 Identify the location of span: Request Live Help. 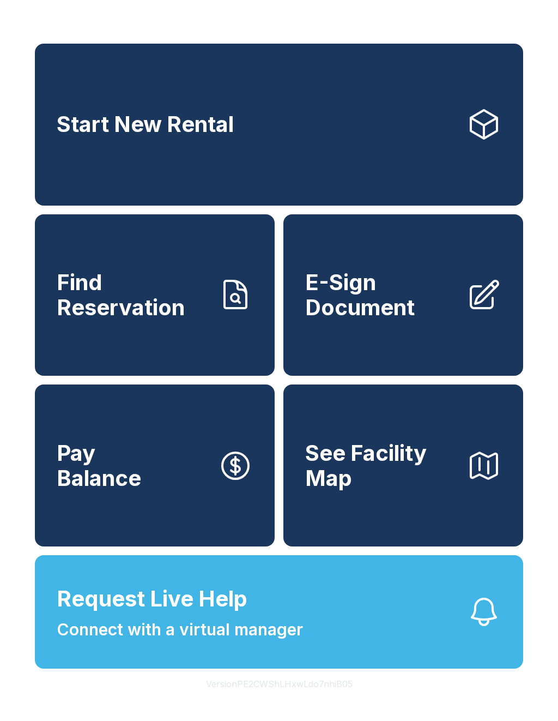
(152, 599).